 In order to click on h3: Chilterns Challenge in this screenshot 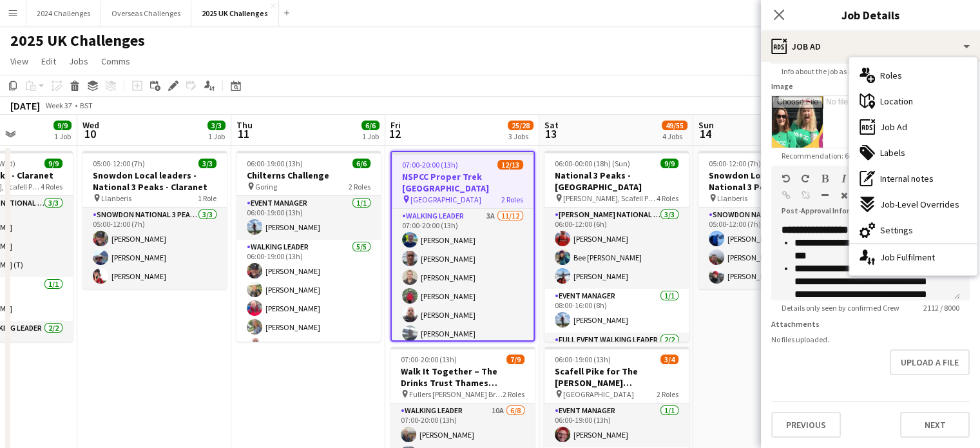, I will do `click(309, 176)`.